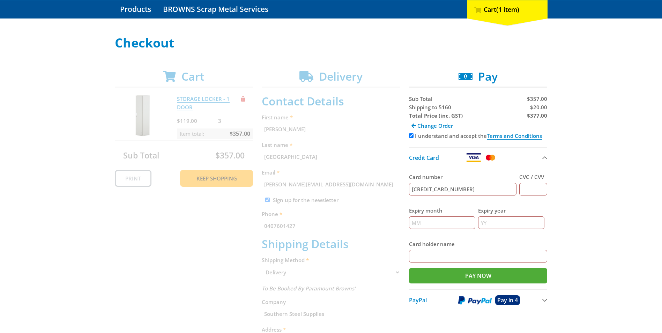 Image resolution: width=662 pixels, height=333 pixels. Describe the element at coordinates (442, 210) in the screenshot. I see `label: Expiry month` at that location.